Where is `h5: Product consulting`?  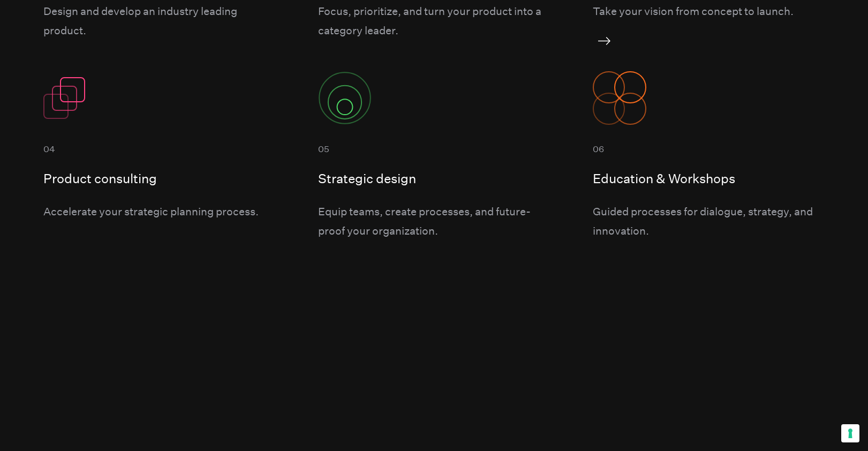 h5: Product consulting is located at coordinates (159, 178).